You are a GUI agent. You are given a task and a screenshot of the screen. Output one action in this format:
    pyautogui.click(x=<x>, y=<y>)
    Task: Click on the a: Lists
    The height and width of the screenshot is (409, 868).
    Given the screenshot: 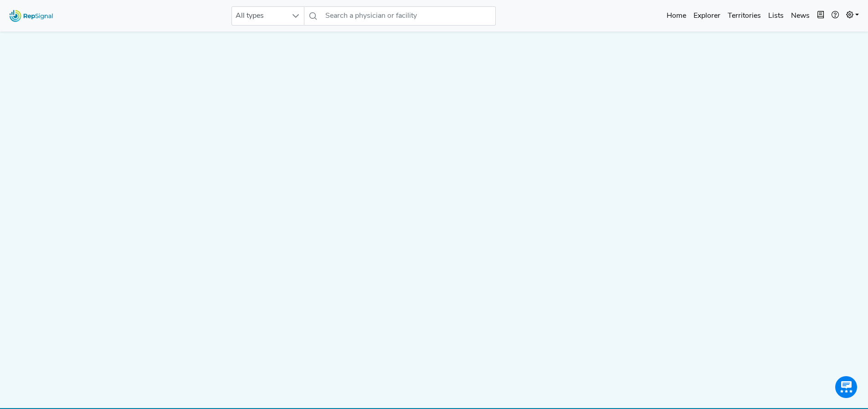 What is the action you would take?
    pyautogui.click(x=776, y=16)
    